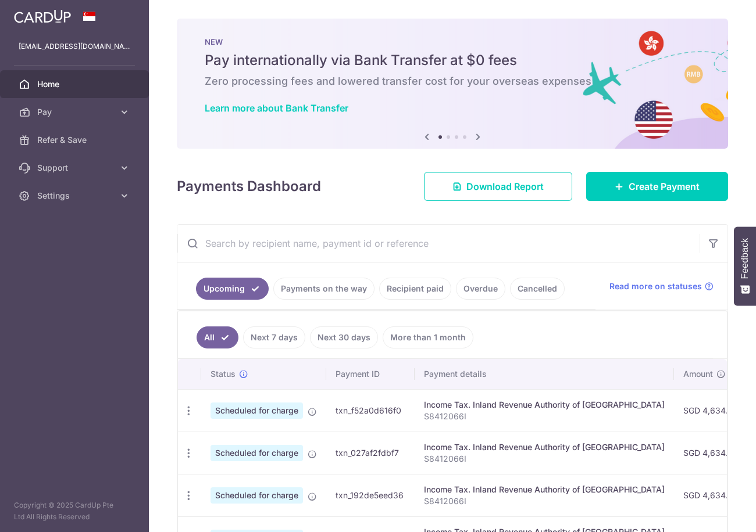 Image resolution: width=756 pixels, height=532 pixels. I want to click on span: Download Report, so click(505, 187).